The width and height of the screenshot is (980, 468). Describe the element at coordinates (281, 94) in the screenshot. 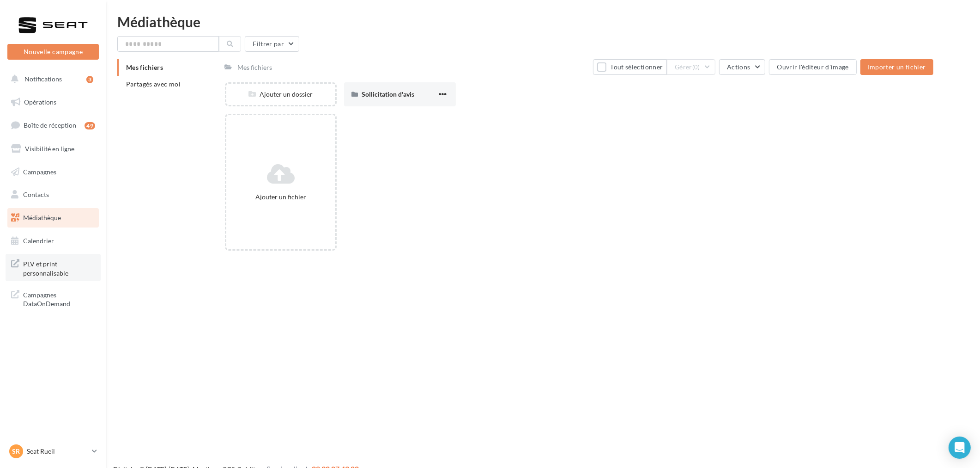

I see `div: Ajouter un dossier` at that location.